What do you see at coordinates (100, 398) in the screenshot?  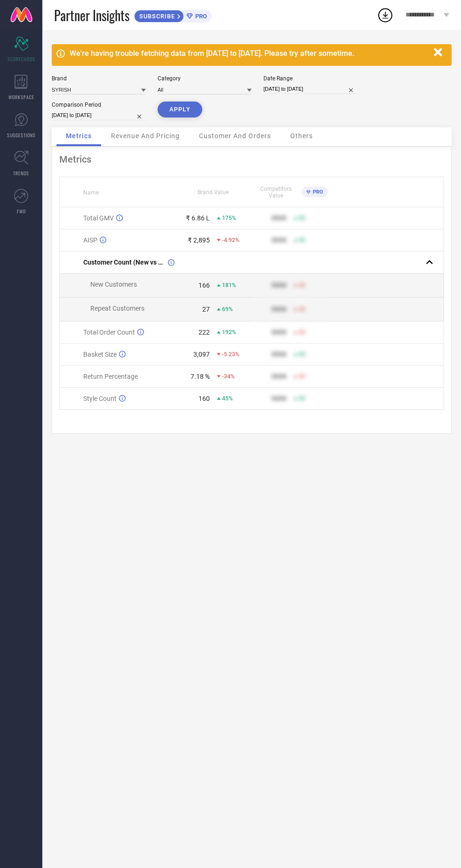 I see `span: Style Count` at bounding box center [100, 398].